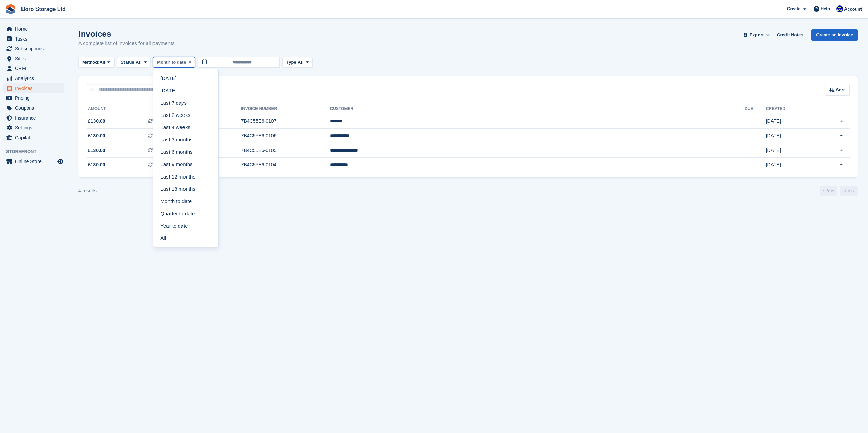 The width and height of the screenshot is (868, 433). Describe the element at coordinates (134, 62) in the screenshot. I see `button: Status: All` at that location.